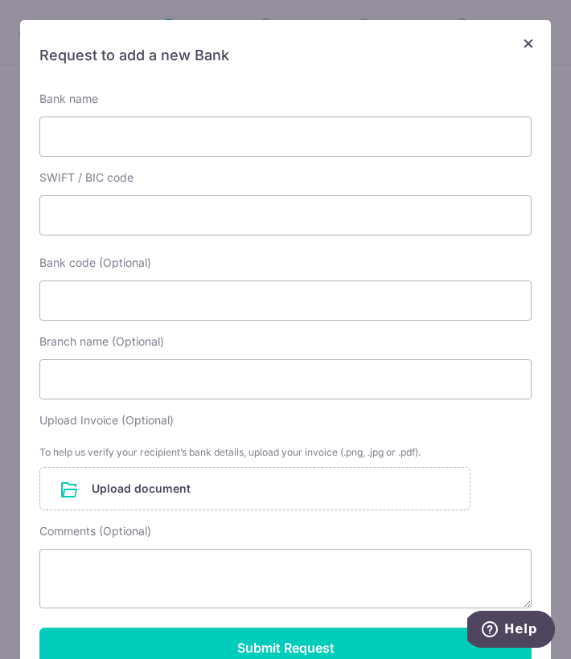  I want to click on div: To help us verify your recipient’s bank details, upload your invoice (.png, .jpg or .pdf)., so click(285, 453).